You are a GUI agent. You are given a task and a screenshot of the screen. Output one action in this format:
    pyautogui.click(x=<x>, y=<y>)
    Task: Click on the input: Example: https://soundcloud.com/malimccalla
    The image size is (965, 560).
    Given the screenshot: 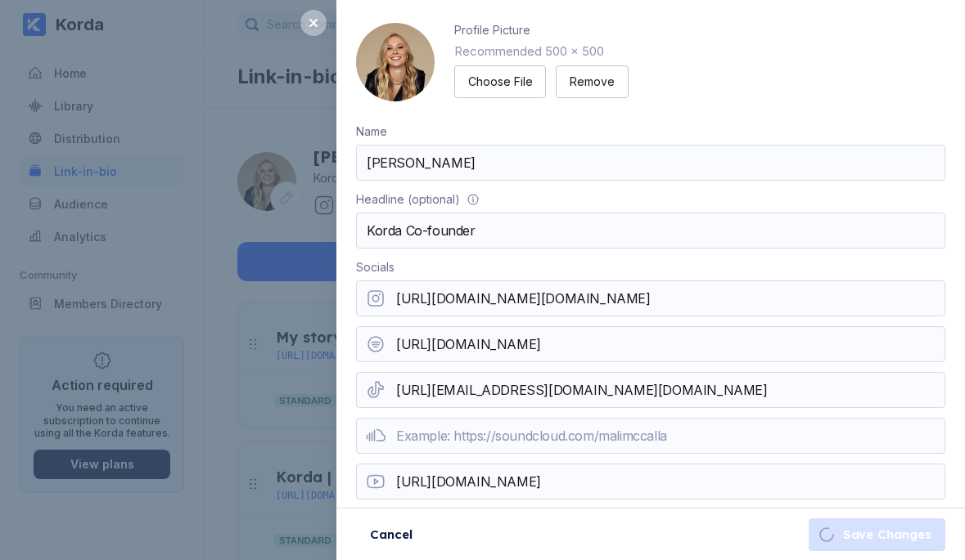 What is the action you would take?
    pyautogui.click(x=650, y=435)
    